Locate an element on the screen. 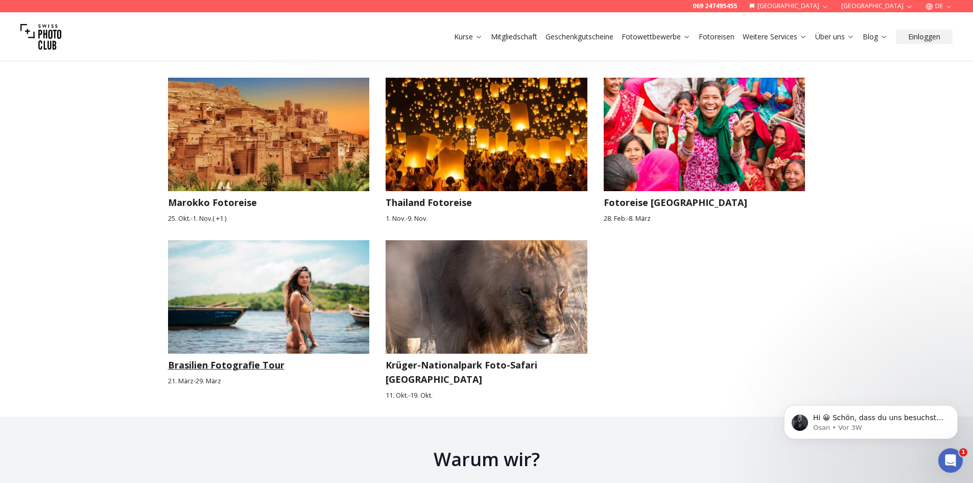 The width and height of the screenshot is (973, 483). img: Krüger-Nationalpark Foto-Safari Südafrika is located at coordinates (486, 296).